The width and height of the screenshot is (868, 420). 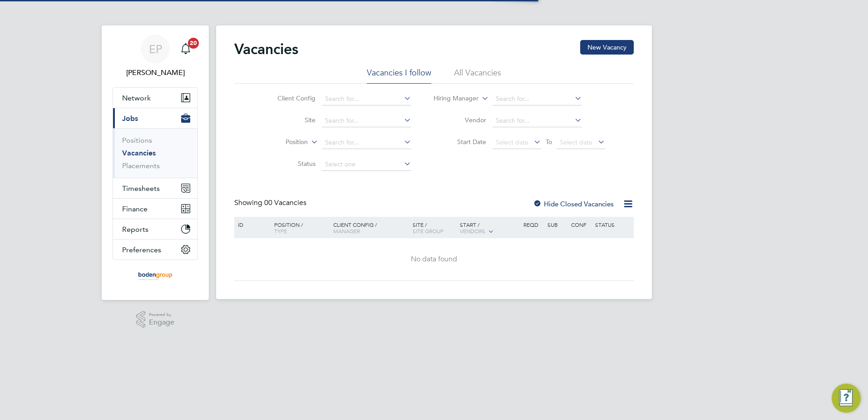 What do you see at coordinates (573, 204) in the screenshot?
I see `label: Hide Closed Vacancies` at bounding box center [573, 204].